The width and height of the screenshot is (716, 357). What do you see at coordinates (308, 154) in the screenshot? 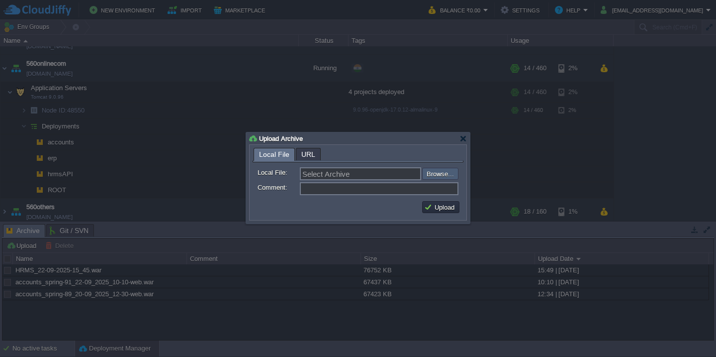
I see `span: URL` at bounding box center [308, 154].